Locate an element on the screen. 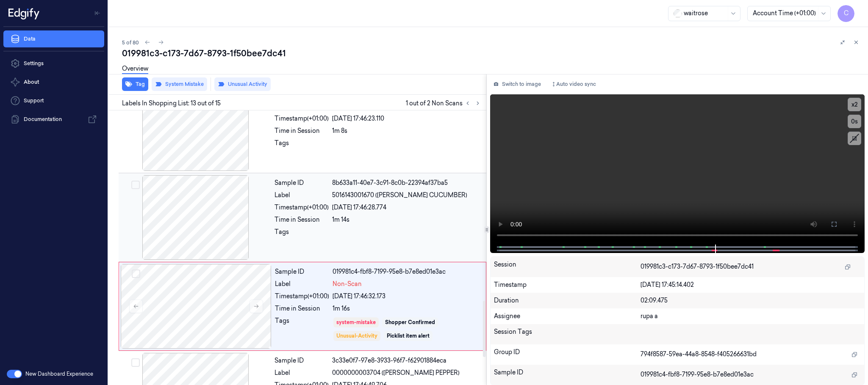 The width and height of the screenshot is (868, 385). div: 1m 14s is located at coordinates (407, 220).